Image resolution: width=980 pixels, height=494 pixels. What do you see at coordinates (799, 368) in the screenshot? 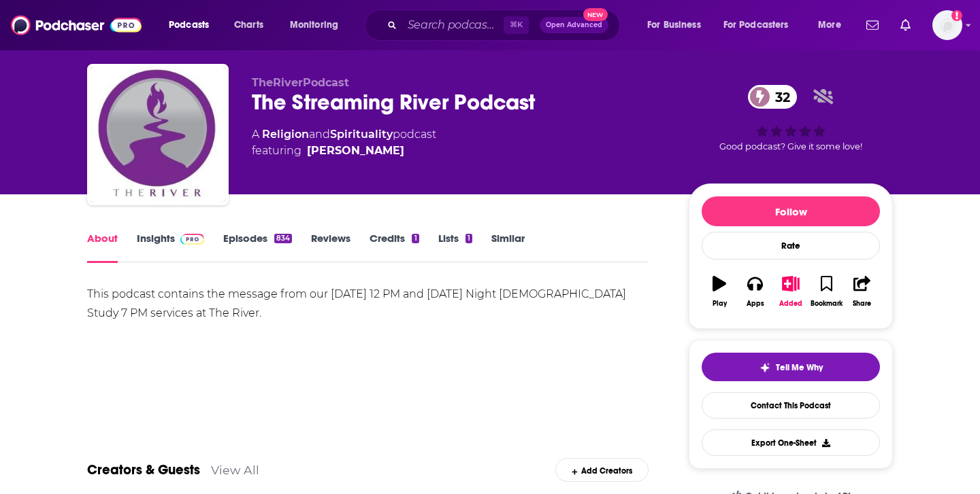
I see `span: Tell Me Why` at bounding box center [799, 368].